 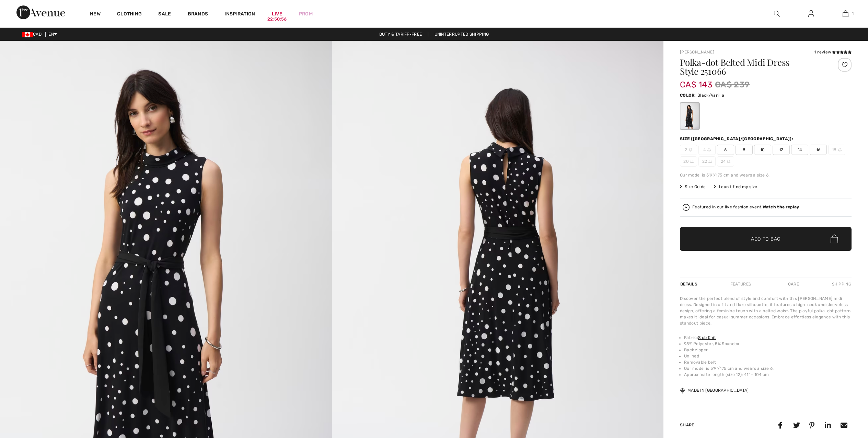 What do you see at coordinates (725, 161) in the screenshot?
I see `span: 24` at bounding box center [725, 161].